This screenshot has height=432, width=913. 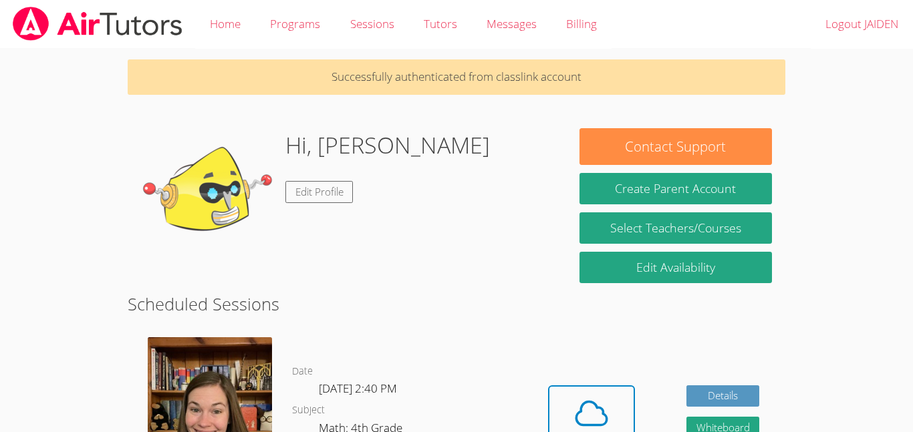 I want to click on a: Select Teachers/Courses, so click(x=675, y=228).